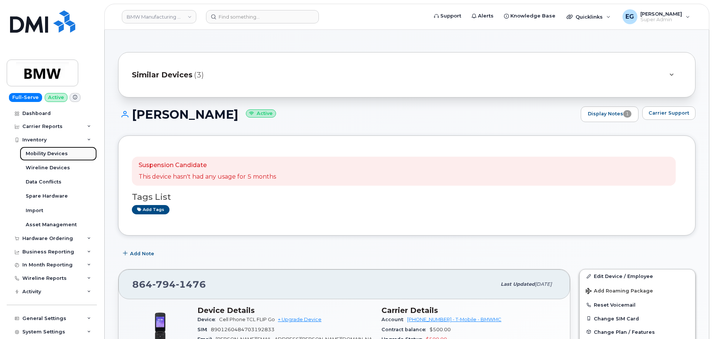  What do you see at coordinates (637, 291) in the screenshot?
I see `button: Add Roaming Package` at bounding box center [637, 291].